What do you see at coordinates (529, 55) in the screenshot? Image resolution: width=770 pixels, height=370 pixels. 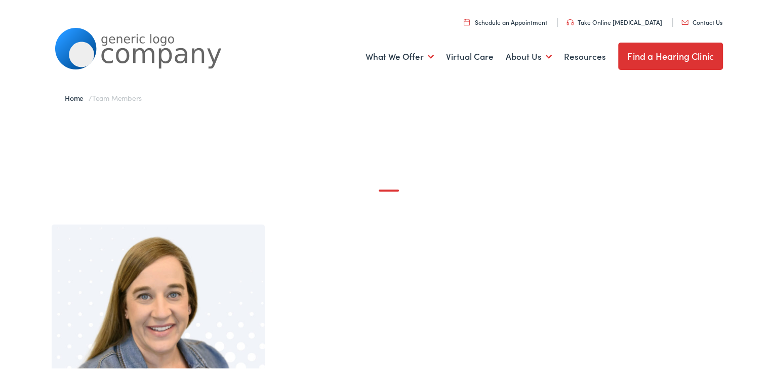 I see `a: About Us` at bounding box center [529, 55].